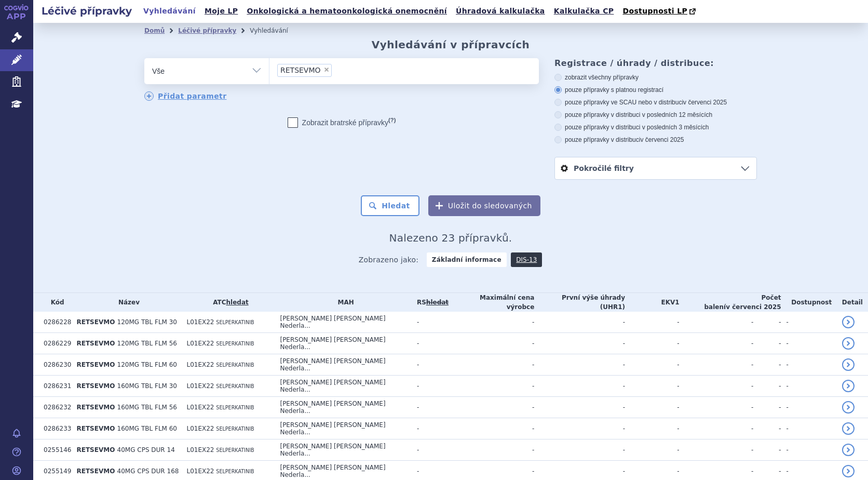 Image resolution: width=868 pixels, height=480 pixels. What do you see at coordinates (146, 450) in the screenshot?
I see `span: 40MG CPS DUR 14` at bounding box center [146, 450].